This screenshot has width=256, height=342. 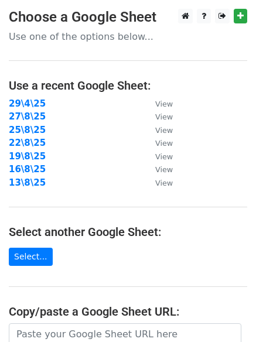 I want to click on a: 13\8\25, so click(x=27, y=182).